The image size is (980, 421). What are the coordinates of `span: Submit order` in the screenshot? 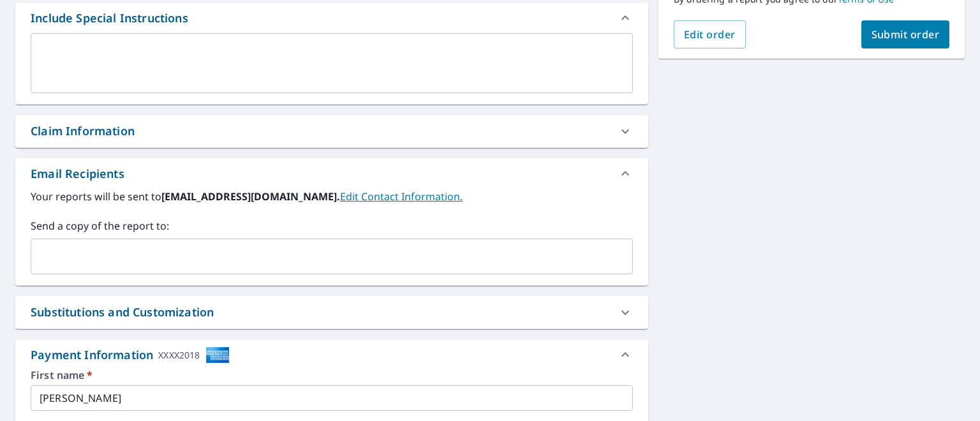 It's located at (905, 35).